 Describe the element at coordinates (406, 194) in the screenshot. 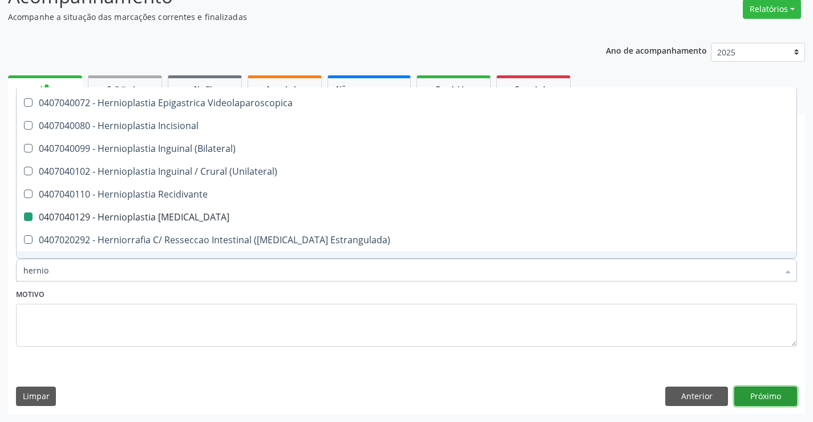

I see `div: 0407040110 - Hernioplastia Recidivante` at that location.